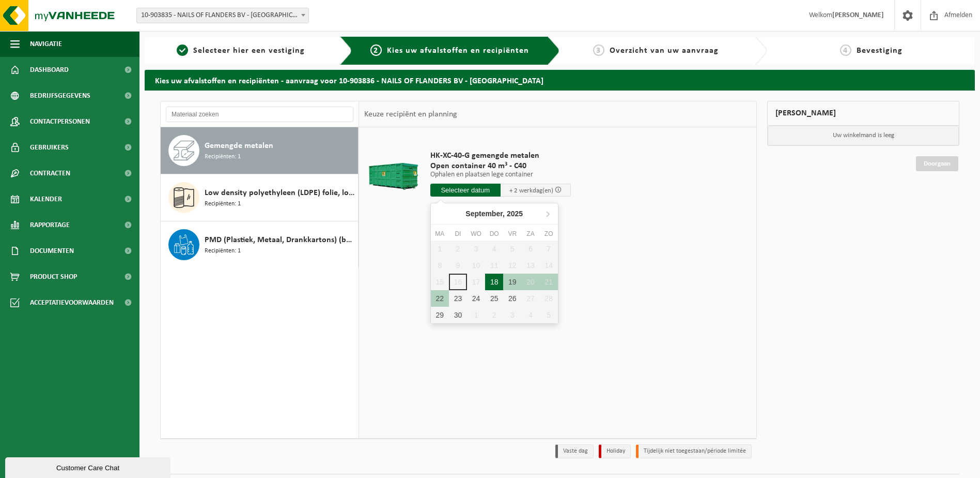 This screenshot has height=478, width=980. What do you see at coordinates (46, 44) in the screenshot?
I see `span: Navigatie` at bounding box center [46, 44].